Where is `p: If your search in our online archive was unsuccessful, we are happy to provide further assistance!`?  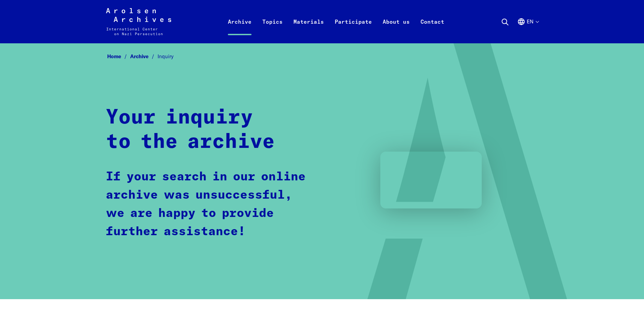
p: If your search in our online archive was unsuccessful, we are happy to provide further assistance! is located at coordinates (208, 204).